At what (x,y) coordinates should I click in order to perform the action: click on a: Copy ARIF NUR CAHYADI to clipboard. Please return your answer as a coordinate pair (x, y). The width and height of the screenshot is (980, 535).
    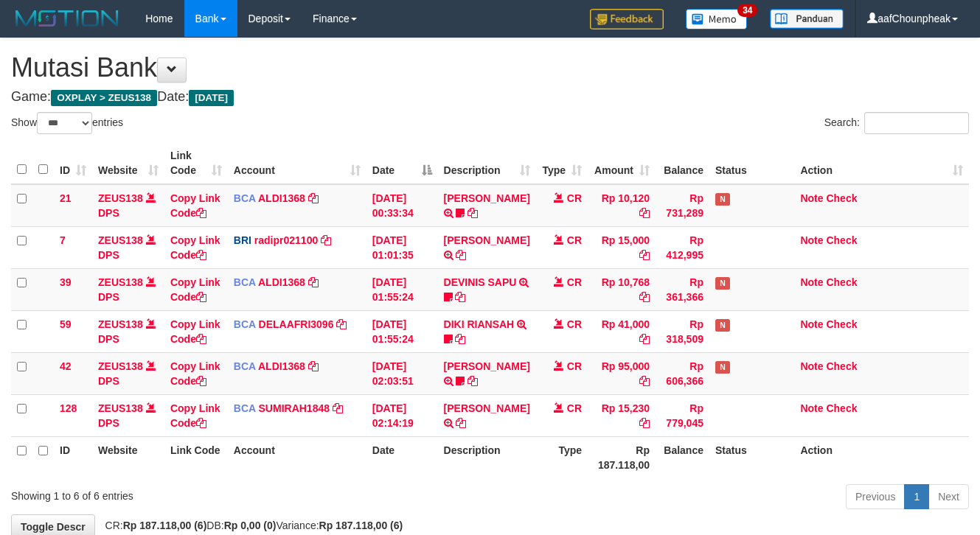
    Looking at the image, I should click on (473, 213).